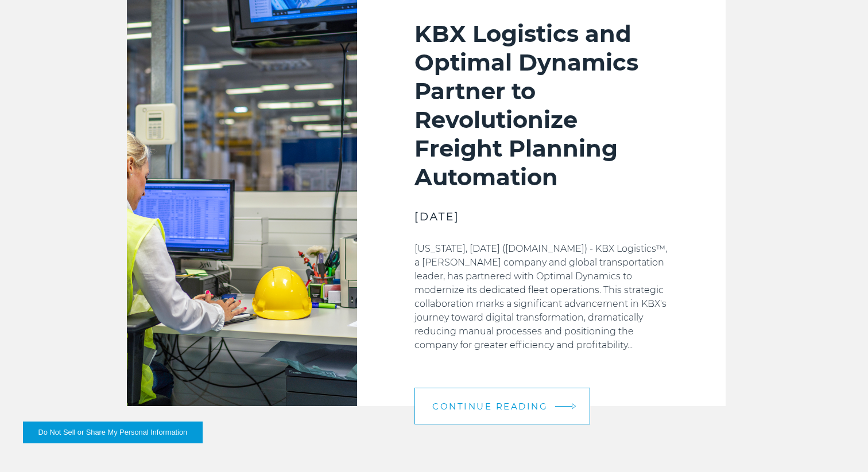  What do you see at coordinates (490, 406) in the screenshot?
I see `span: Continue Reading` at bounding box center [490, 406].